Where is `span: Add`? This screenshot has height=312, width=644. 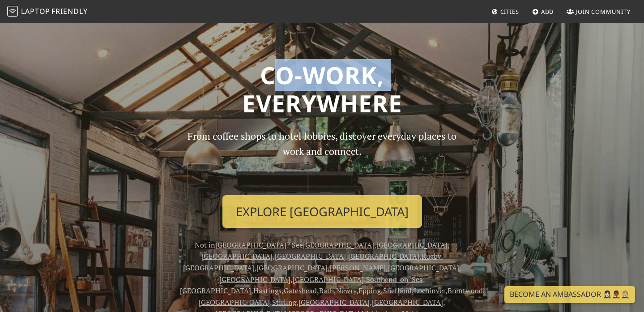
span: Add is located at coordinates (548, 12).